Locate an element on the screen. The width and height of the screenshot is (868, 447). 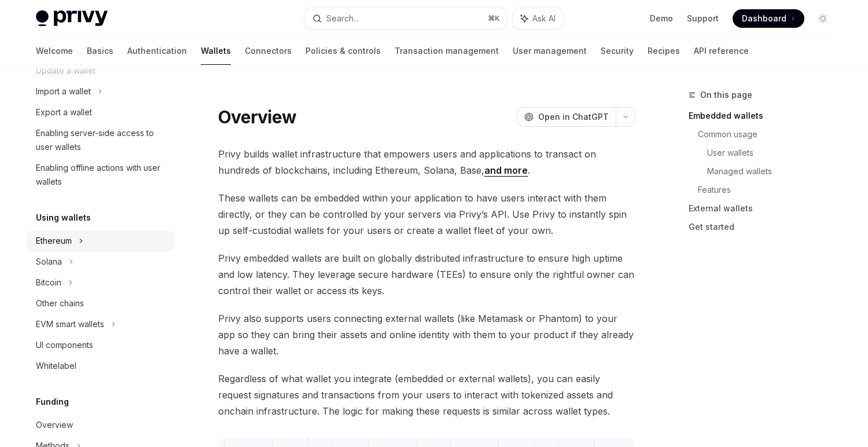
a: Embedded wallets is located at coordinates (765, 116).